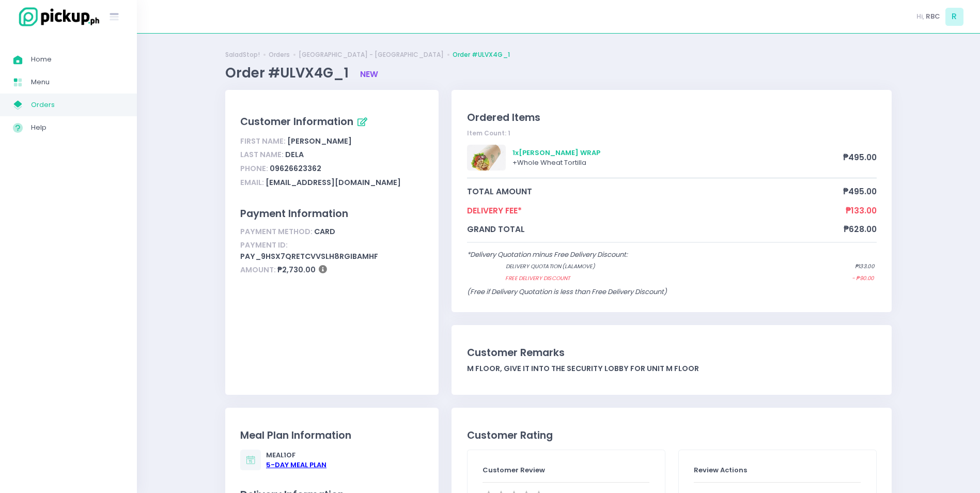  What do you see at coordinates (671, 133) in the screenshot?
I see `div: Item Count: 1` at bounding box center [671, 133].